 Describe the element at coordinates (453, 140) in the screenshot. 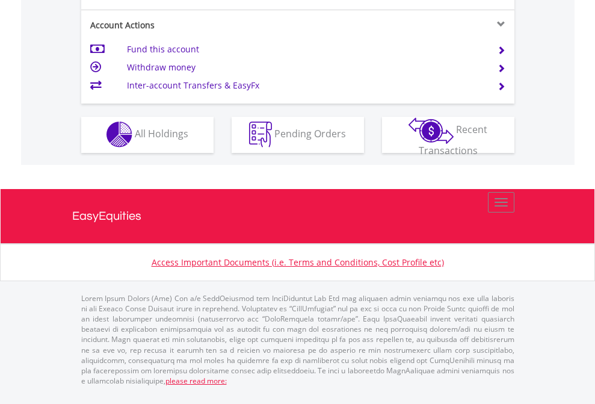

I see `span: Recent Transactions` at that location.